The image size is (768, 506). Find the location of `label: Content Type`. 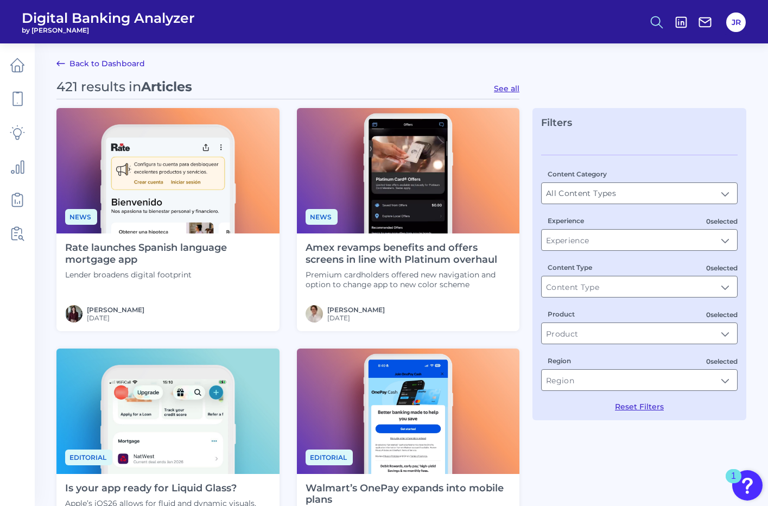

label: Content Type is located at coordinates (570, 267).